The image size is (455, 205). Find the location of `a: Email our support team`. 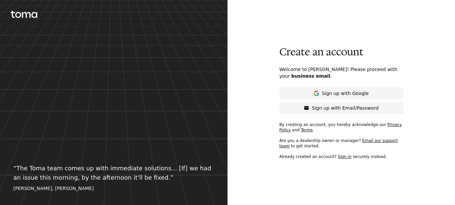

a: Email our support team is located at coordinates (339, 143).